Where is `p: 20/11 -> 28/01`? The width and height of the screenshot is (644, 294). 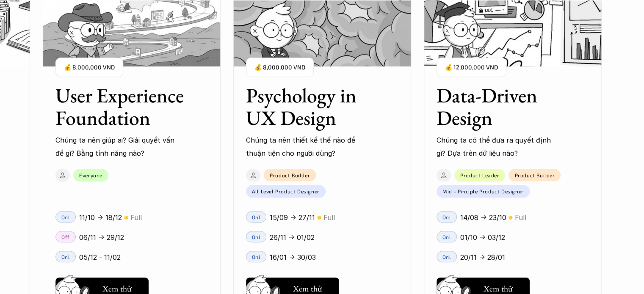 p: 20/11 -> 28/01 is located at coordinates (483, 257).